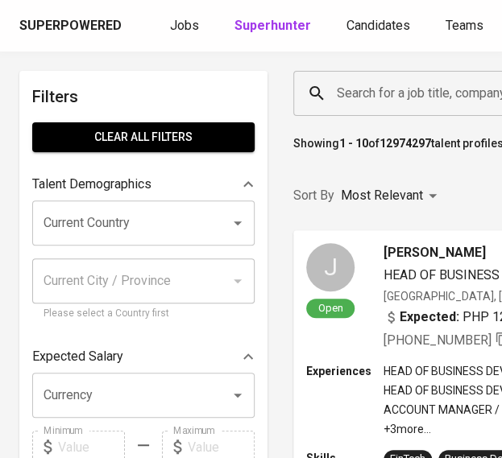  I want to click on p: Experiences, so click(345, 371).